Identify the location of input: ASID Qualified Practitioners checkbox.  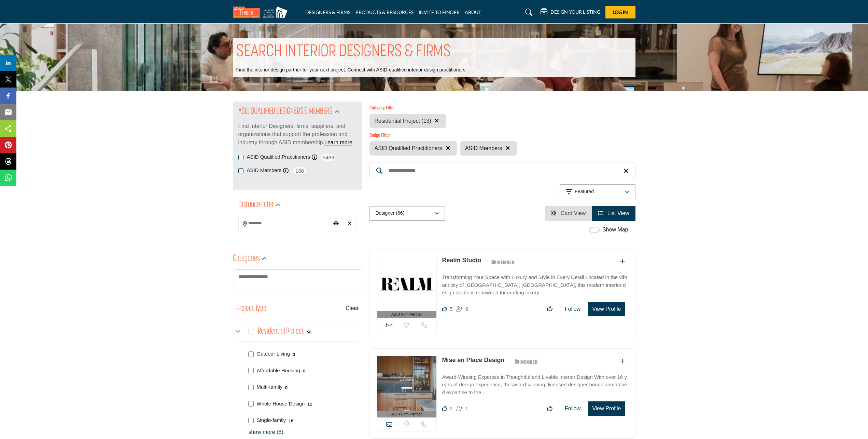
(241, 157).